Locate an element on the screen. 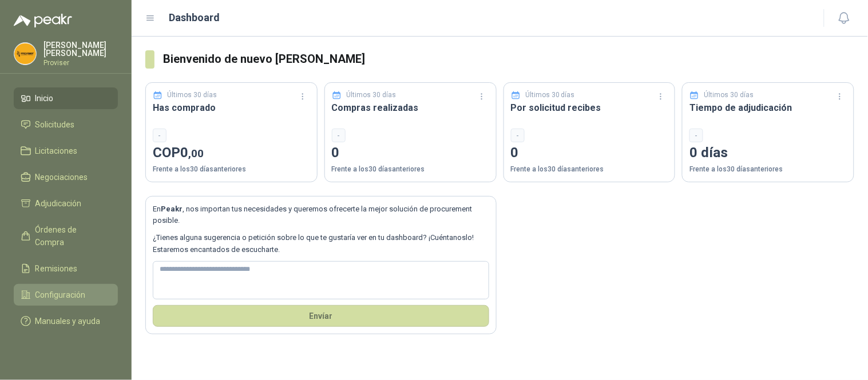  a: Licitaciones is located at coordinates (66, 151).